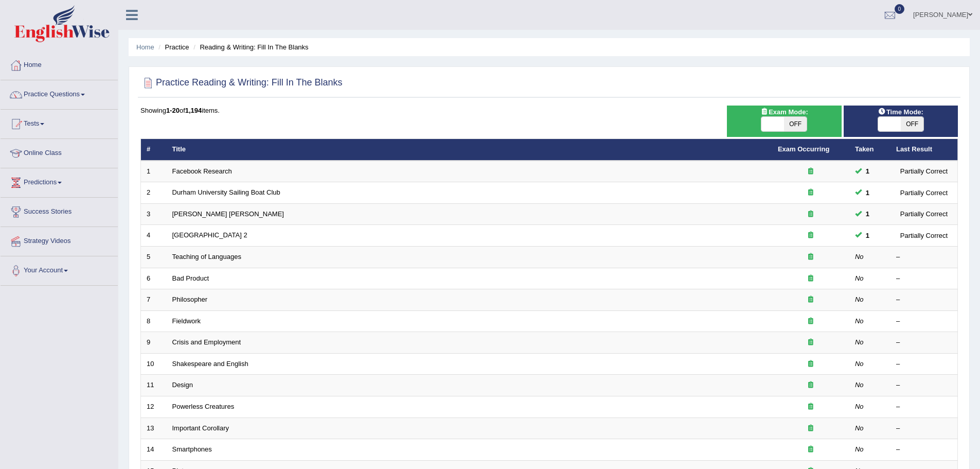 The image size is (980, 469). Describe the element at coordinates (154, 322) in the screenshot. I see `td: 8` at that location.